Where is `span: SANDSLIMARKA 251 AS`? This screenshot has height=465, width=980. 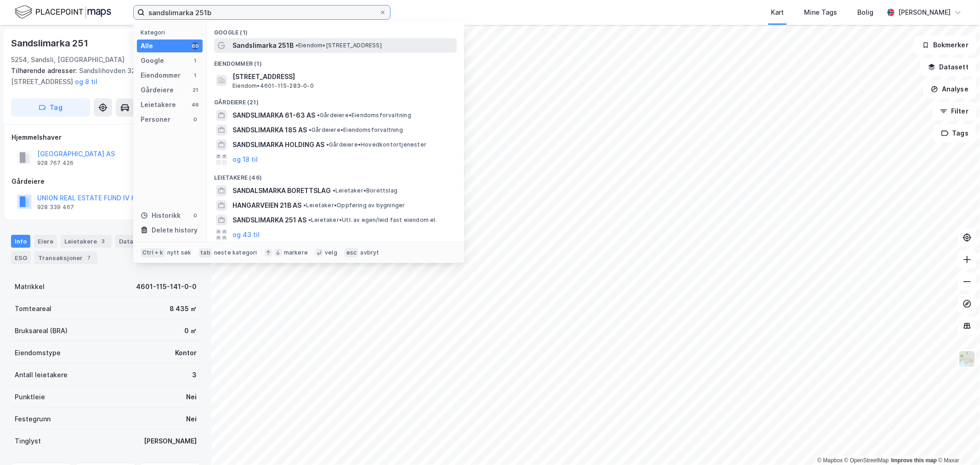
span: SANDSLIMARKA 251 AS is located at coordinates (269, 220).